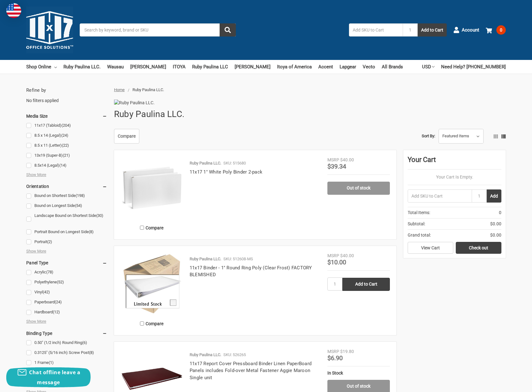 The height and width of the screenshot is (392, 532). I want to click on span: (21), so click(66, 155).